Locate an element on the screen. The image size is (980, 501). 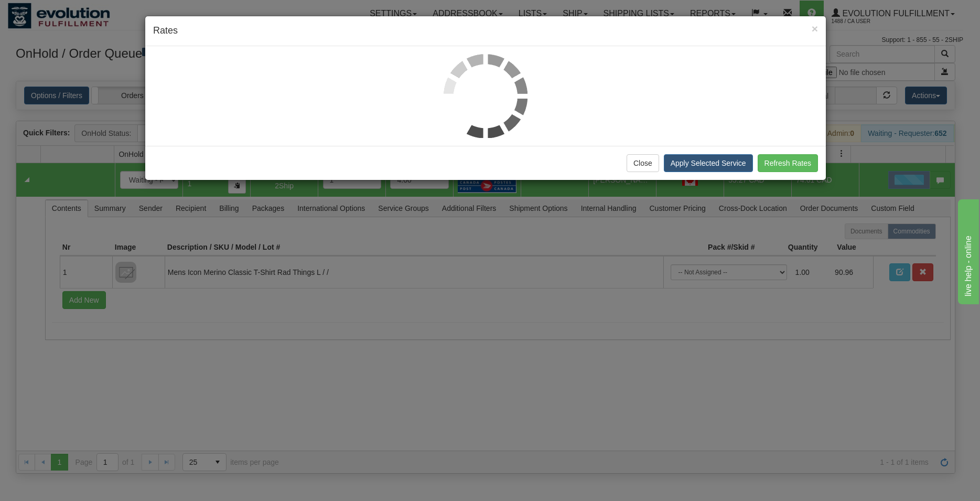
div: live help - online is located at coordinates (53, 13).